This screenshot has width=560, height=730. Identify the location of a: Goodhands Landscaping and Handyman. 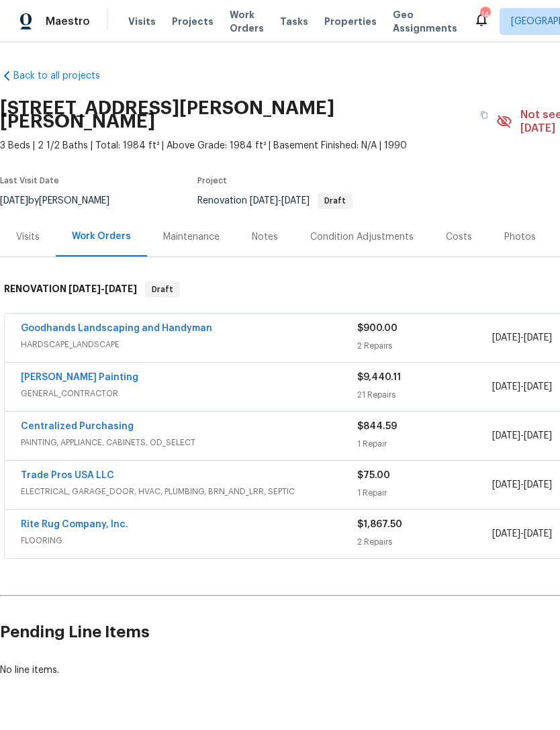
(116, 328).